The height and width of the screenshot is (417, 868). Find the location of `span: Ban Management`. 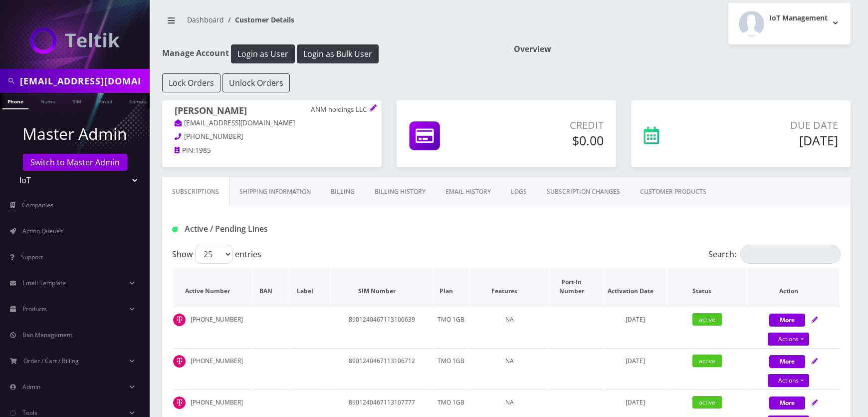

span: Ban Management is located at coordinates (47, 334).